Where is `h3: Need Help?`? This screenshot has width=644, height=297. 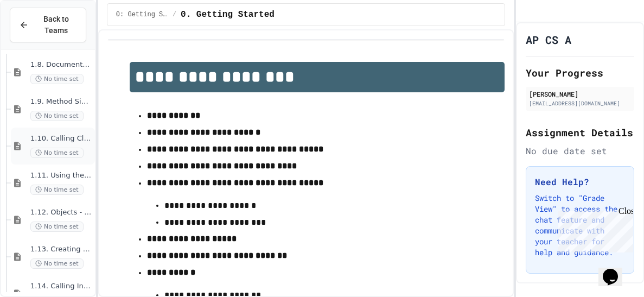 h3: Need Help? is located at coordinates (580, 182).